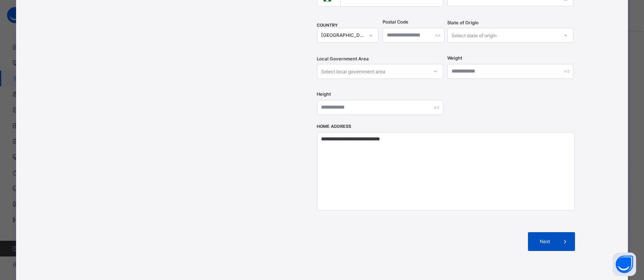  What do you see at coordinates (328, 25) in the screenshot?
I see `span: COUNTRY` at bounding box center [328, 25].